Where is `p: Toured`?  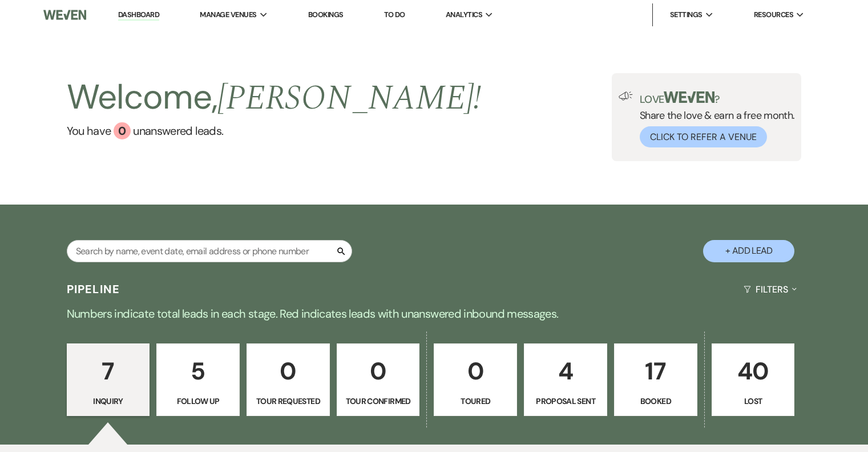
p: Toured is located at coordinates (476, 401).